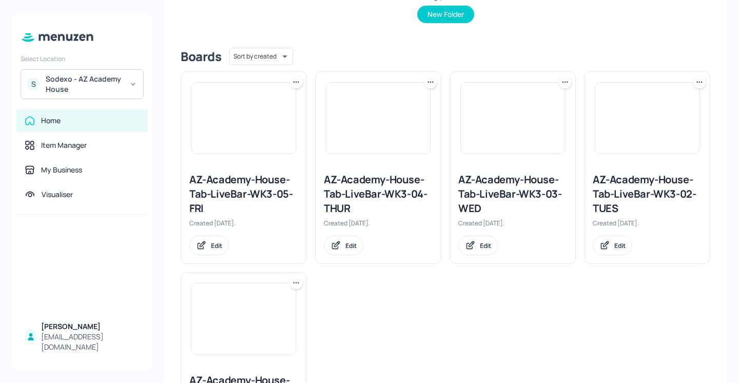  I want to click on div: My Business, so click(62, 170).